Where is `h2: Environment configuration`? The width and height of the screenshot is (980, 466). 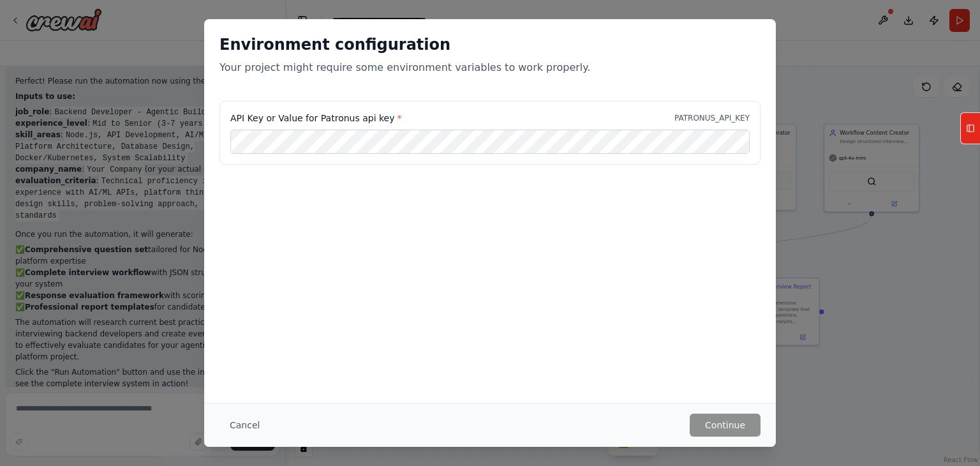
h2: Environment configuration is located at coordinates (490, 45).